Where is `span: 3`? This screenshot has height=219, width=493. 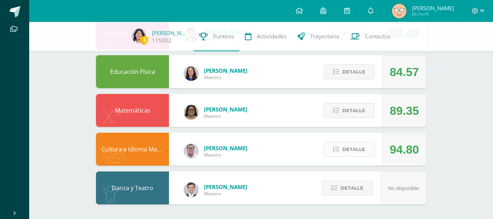 span: 3 is located at coordinates (144, 40).